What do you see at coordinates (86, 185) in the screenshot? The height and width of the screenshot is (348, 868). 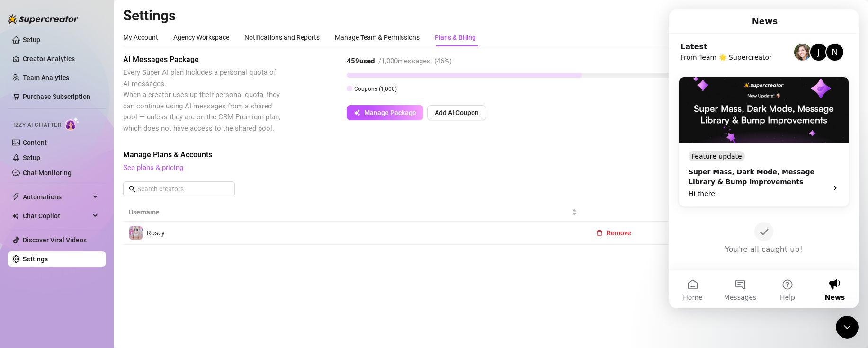 I see `div: Hi there,` at bounding box center [86, 185].